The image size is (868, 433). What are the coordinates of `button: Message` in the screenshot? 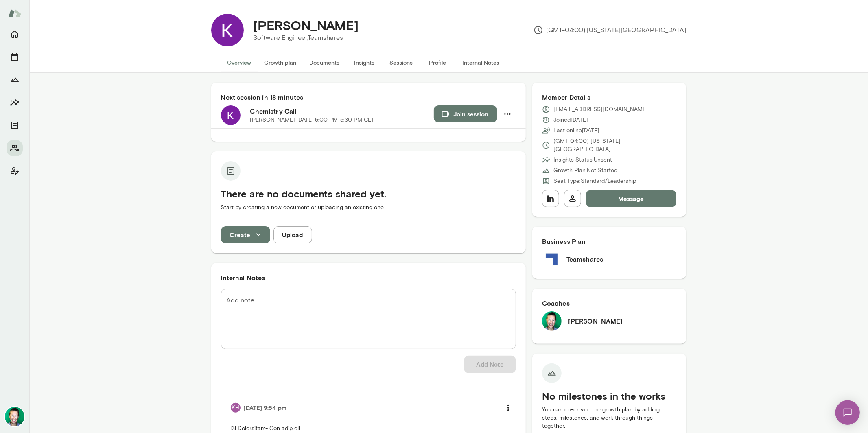 It's located at (632, 199).